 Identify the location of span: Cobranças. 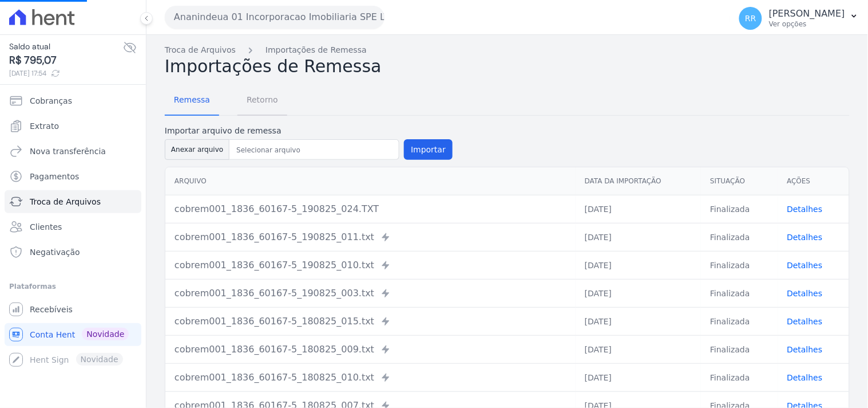
(51, 101).